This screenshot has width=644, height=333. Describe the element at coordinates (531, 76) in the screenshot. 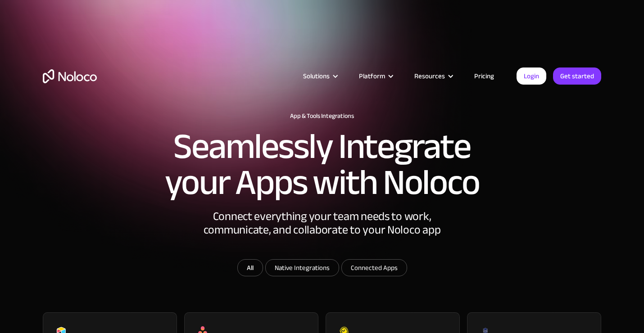

I see `a: Login` at that location.